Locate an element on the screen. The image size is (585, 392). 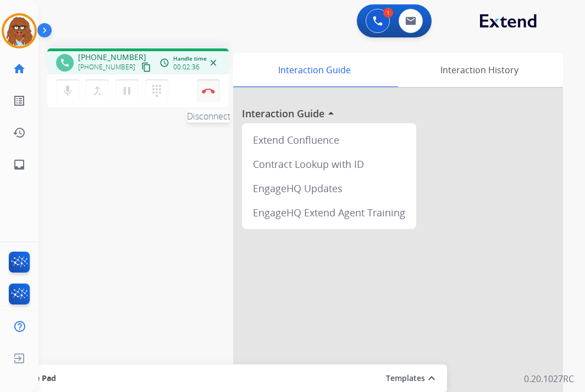
div: Extend Confluence is located at coordinates (329, 140).